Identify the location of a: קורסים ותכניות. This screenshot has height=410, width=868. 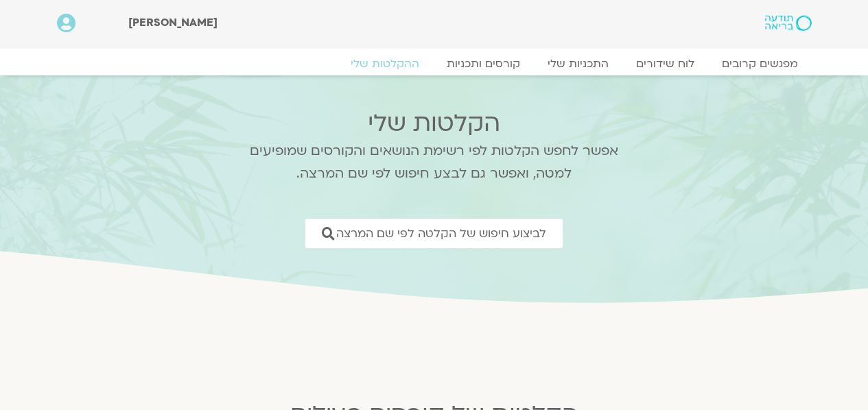
(484, 64).